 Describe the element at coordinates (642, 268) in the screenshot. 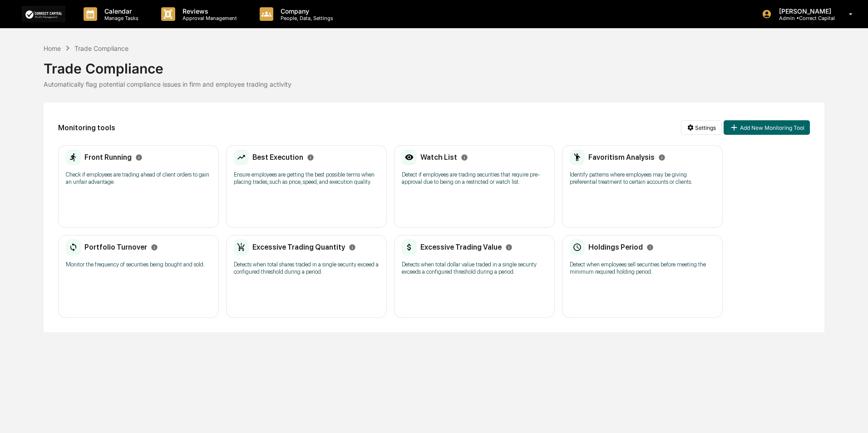

I see `p: Detect when employees sell securities before meeting the minimum required holding period.` at that location.